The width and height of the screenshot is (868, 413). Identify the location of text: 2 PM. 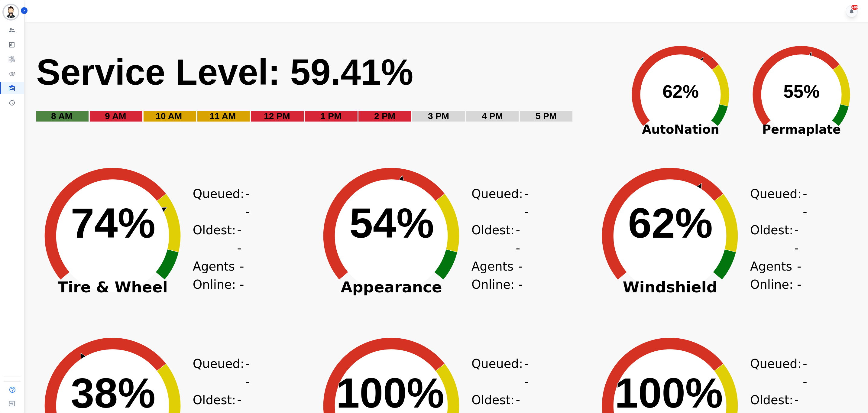
(385, 116).